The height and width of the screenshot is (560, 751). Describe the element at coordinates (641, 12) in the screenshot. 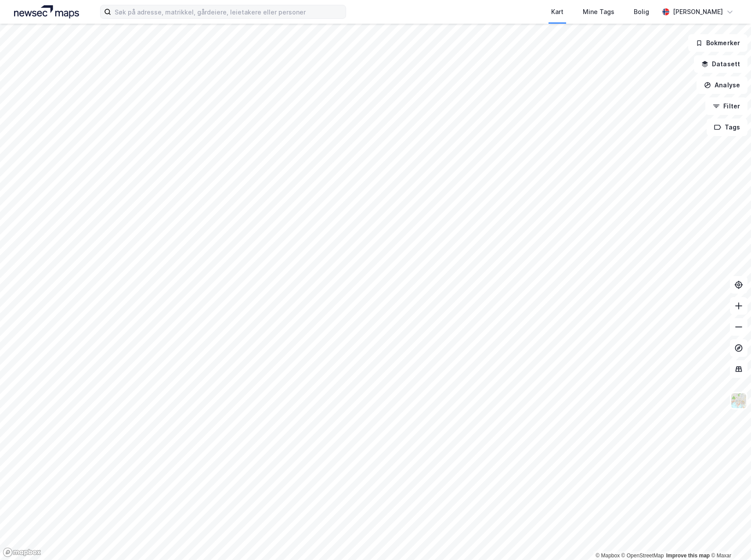

I see `div: Bolig` at that location.